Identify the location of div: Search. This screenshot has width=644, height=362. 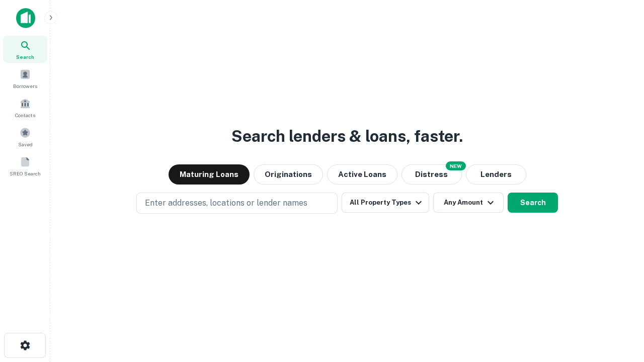
(25, 49).